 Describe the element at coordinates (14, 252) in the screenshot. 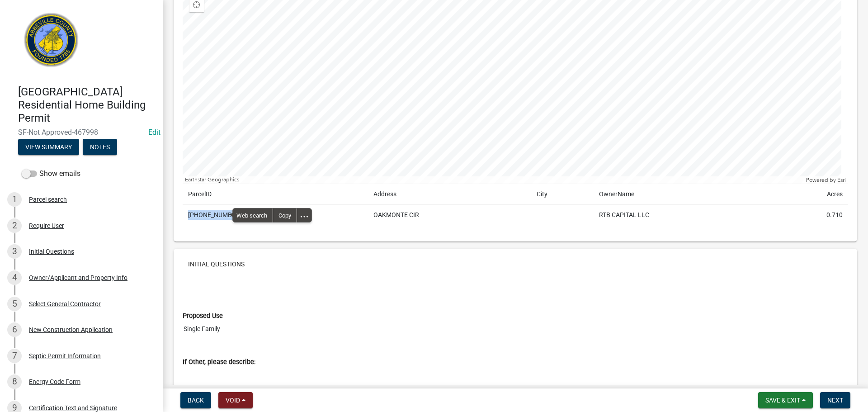

I see `div: 3` at that location.